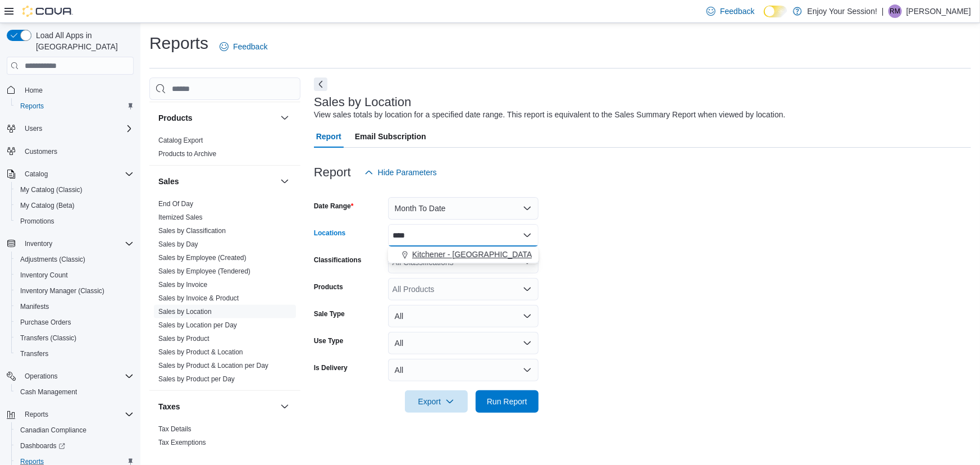 This screenshot has height=465, width=980. What do you see at coordinates (53, 430) in the screenshot?
I see `a: Canadian Compliance` at bounding box center [53, 430].